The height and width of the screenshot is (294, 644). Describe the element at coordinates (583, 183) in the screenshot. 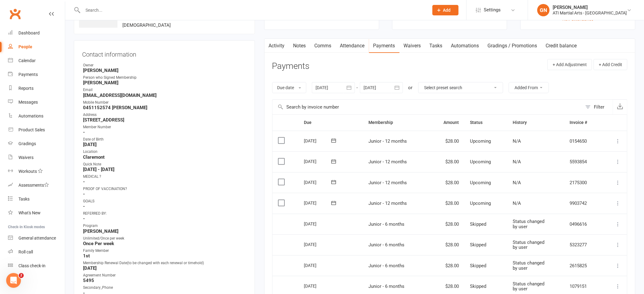

I see `td: 2175300` at that location.